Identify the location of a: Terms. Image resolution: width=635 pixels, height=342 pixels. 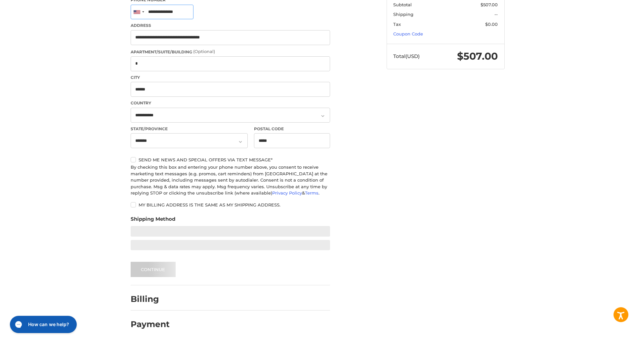
(312, 193).